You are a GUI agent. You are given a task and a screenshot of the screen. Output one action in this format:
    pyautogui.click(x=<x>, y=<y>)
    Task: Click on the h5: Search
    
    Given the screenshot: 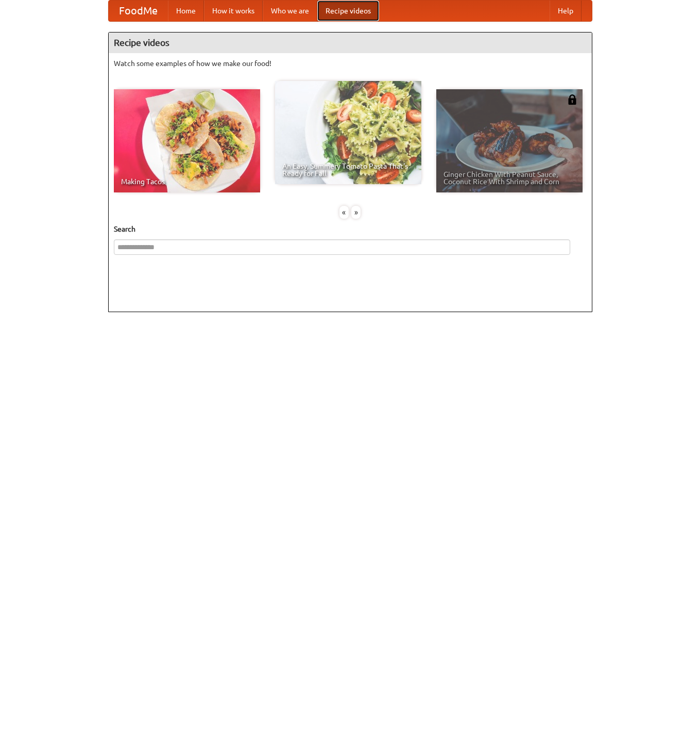 What is the action you would take?
    pyautogui.click(x=350, y=229)
    